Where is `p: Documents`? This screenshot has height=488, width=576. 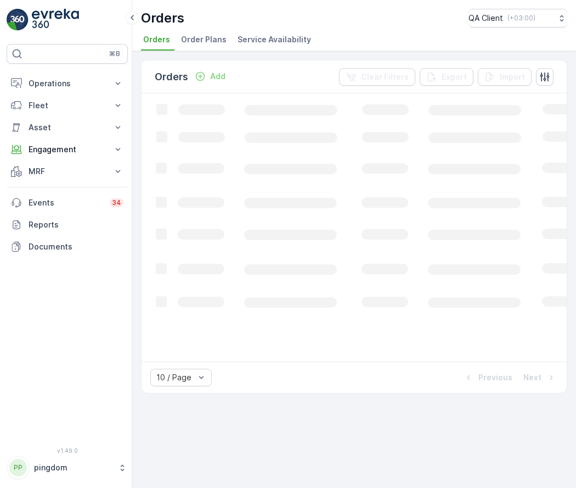
p: Documents is located at coordinates (76, 247).